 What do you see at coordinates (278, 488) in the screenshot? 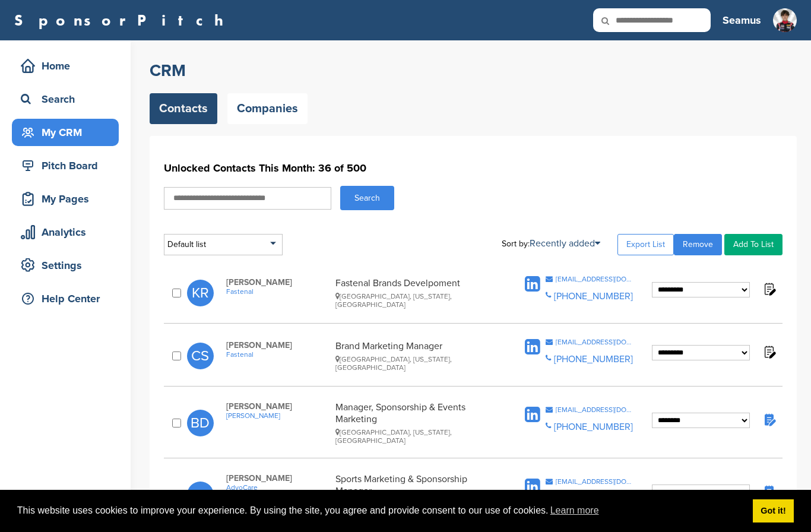
I see `span: AdvoCare` at bounding box center [278, 488].